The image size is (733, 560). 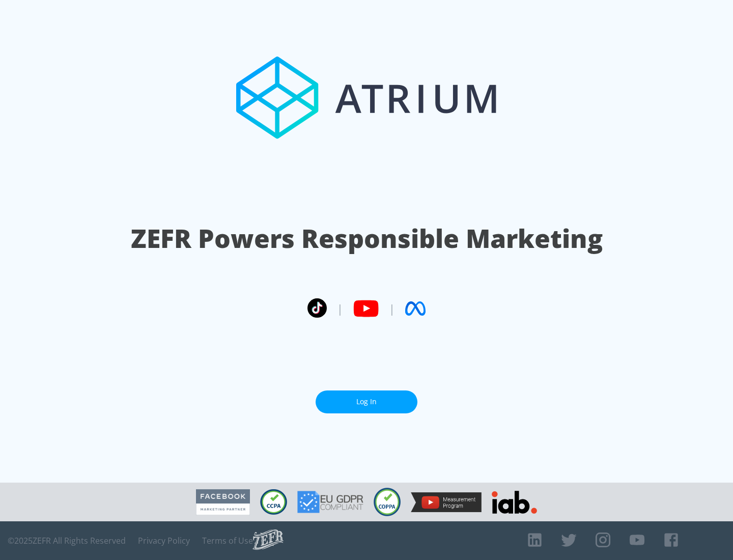 What do you see at coordinates (223, 502) in the screenshot?
I see `img: Facebook Marketing Partner` at bounding box center [223, 502].